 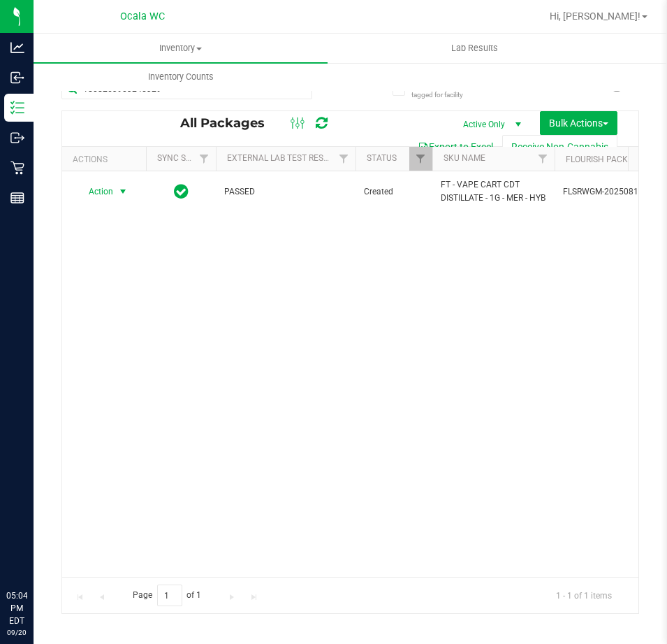 What do you see at coordinates (181, 77) in the screenshot?
I see `span: Inventory Counts` at bounding box center [181, 77].